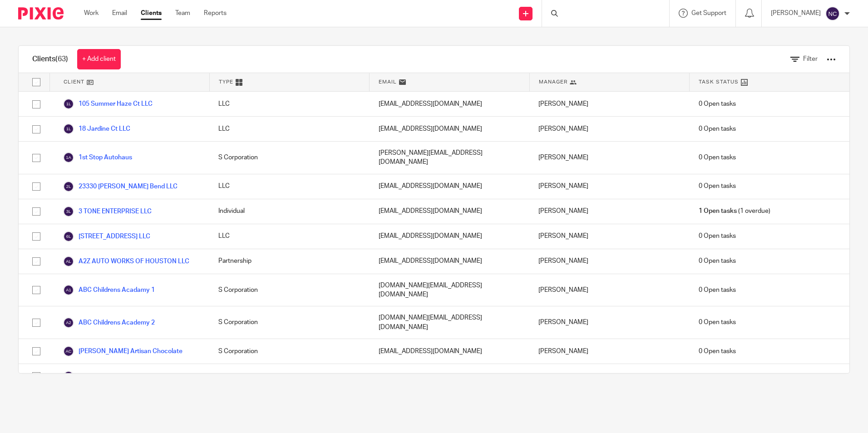 The height and width of the screenshot is (433, 868). I want to click on span: Filter, so click(810, 59).